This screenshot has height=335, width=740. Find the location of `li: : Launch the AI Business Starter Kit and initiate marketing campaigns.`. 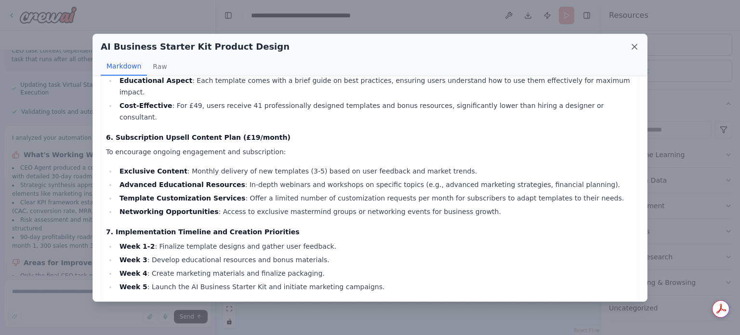

li: : Launch the AI Business Starter Kit and initiate marketing campaigns. is located at coordinates (376, 287).